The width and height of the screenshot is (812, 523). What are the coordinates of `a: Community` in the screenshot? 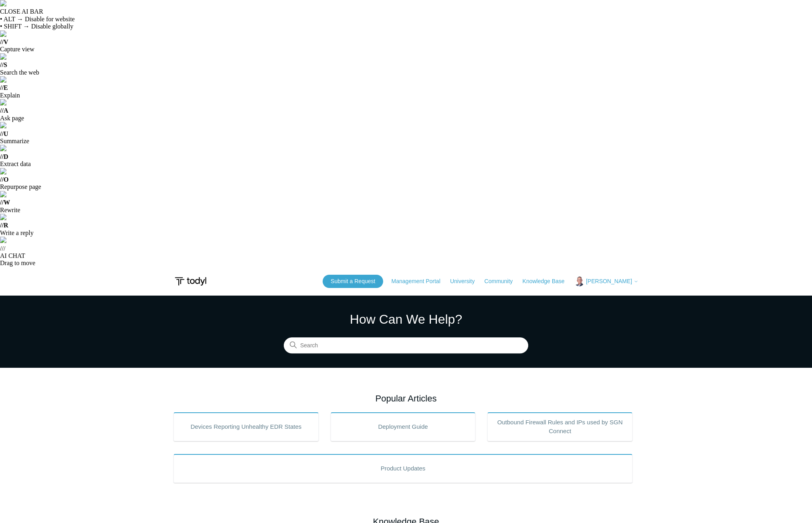 It's located at (502, 281).